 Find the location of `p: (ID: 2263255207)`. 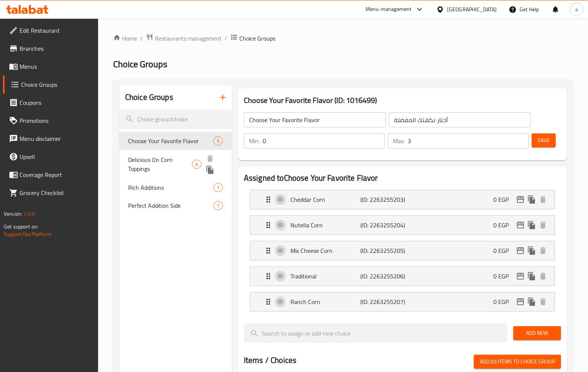

p: (ID: 2263255207) is located at coordinates (384, 302).